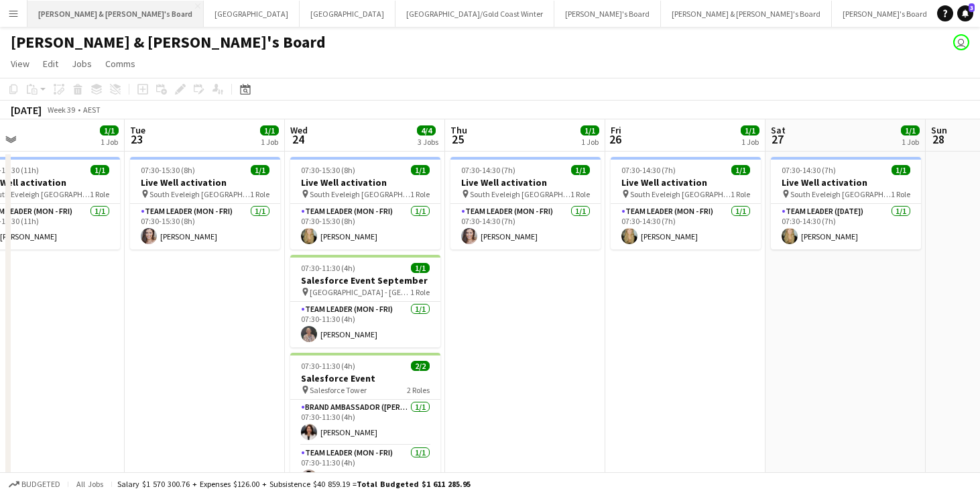 Image resolution: width=980 pixels, height=495 pixels. What do you see at coordinates (20, 64) in the screenshot?
I see `span: View` at bounding box center [20, 64].